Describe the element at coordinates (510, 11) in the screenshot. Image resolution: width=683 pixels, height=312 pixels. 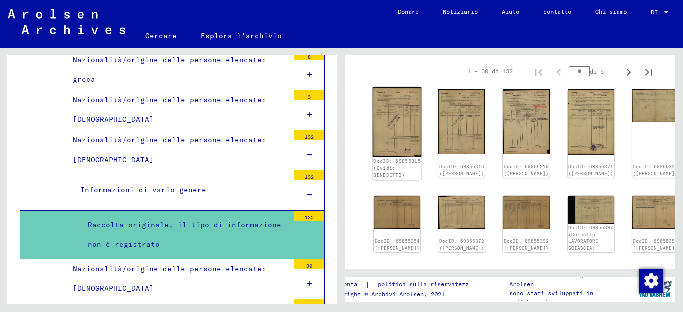
I see `font: Aiuto` at that location.